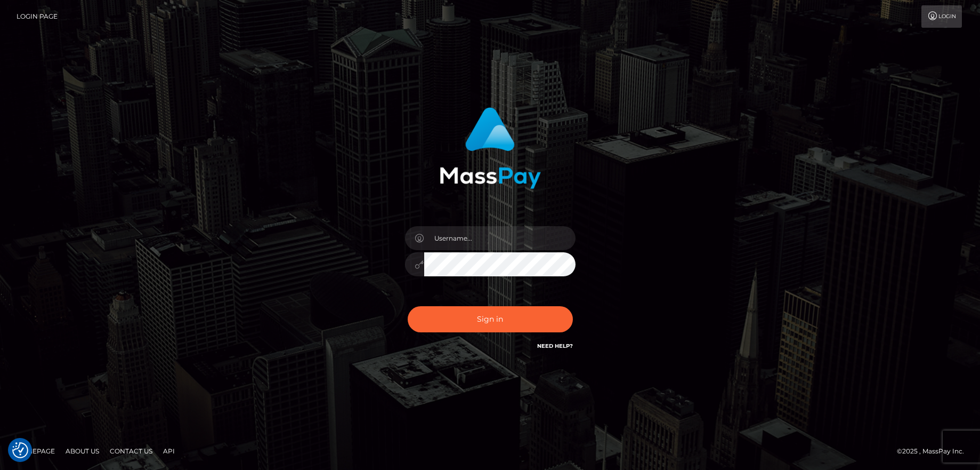  What do you see at coordinates (554, 345) in the screenshot?
I see `a: Need Help?` at bounding box center [554, 345].